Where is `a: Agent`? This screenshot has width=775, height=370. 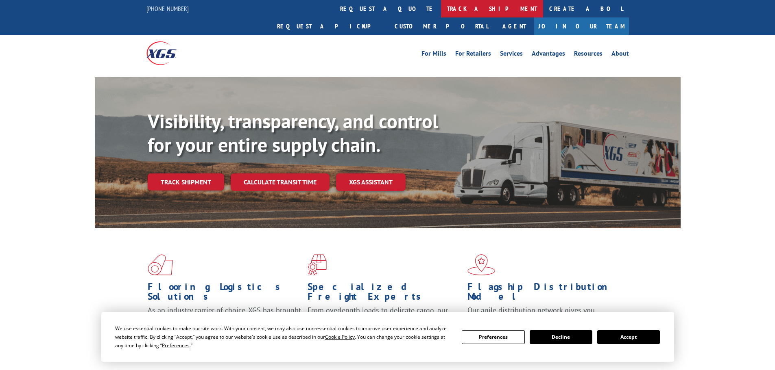 a: Agent is located at coordinates (514, 26).